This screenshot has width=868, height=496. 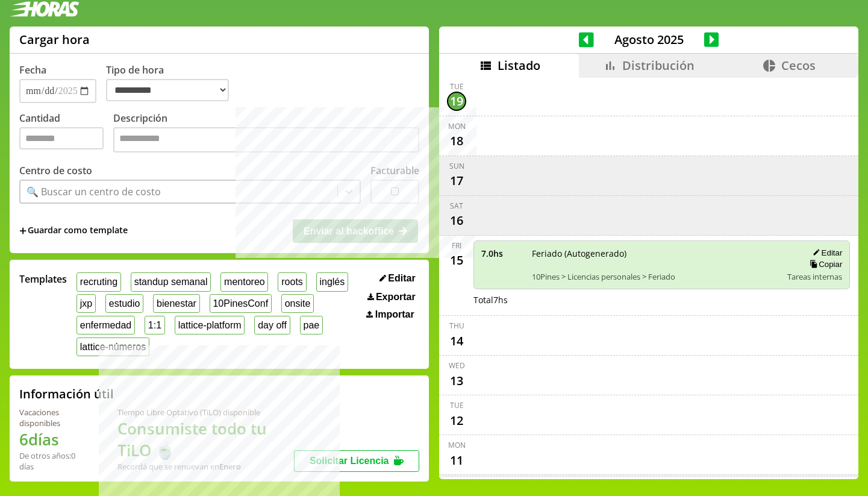 I want to click on div: 13, so click(x=457, y=380).